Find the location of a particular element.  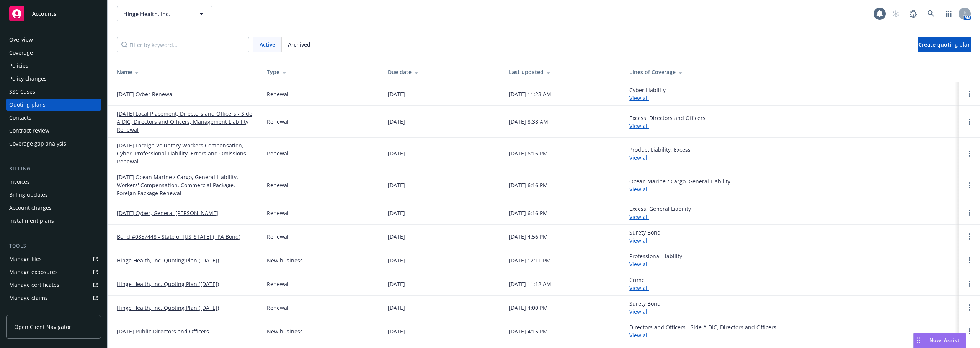

div: Coverage gap analysis is located at coordinates (37, 144).